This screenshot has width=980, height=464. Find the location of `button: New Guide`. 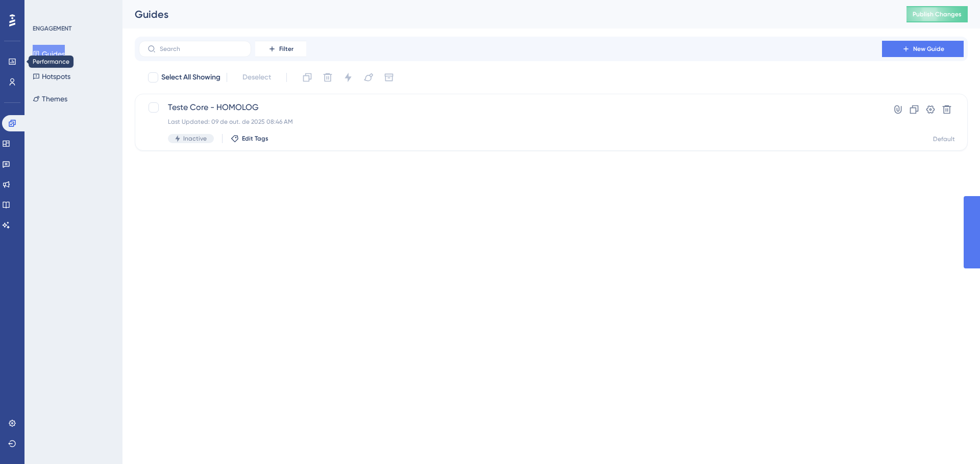

button: New Guide is located at coordinates (922, 49).